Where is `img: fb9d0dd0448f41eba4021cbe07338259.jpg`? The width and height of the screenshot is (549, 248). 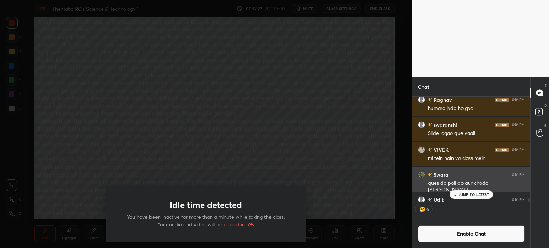
img: fb9d0dd0448f41eba4021cbe07338259.jpg is located at coordinates (421, 175).